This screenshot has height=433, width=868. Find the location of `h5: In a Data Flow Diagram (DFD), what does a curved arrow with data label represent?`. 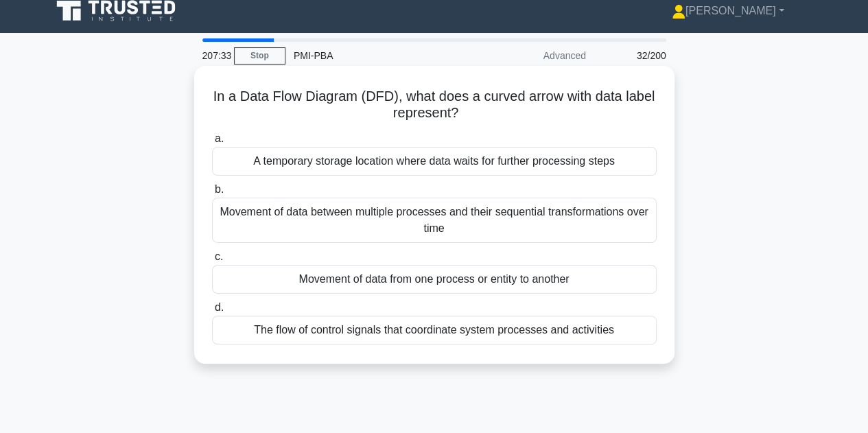

h5: In a Data Flow Diagram (DFD), what does a curved arrow with data label represent? is located at coordinates (434, 105).